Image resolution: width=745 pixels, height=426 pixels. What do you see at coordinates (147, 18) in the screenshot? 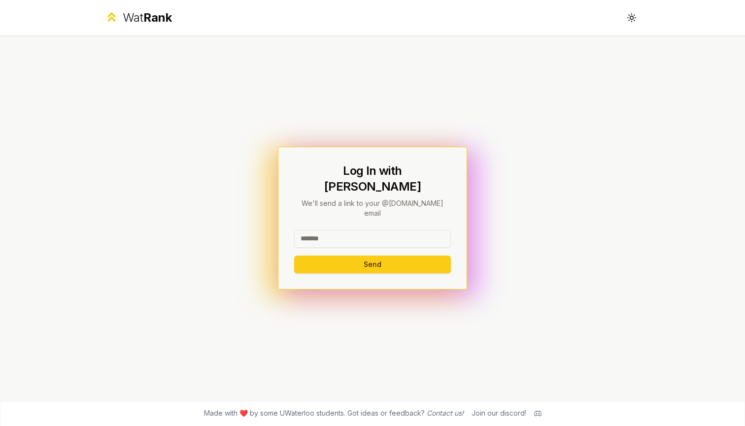
I see `div: Wat` at bounding box center [147, 18].